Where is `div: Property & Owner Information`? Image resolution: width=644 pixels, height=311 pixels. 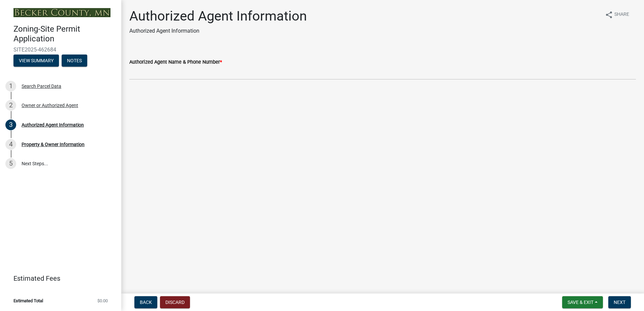 div: Property & Owner Information is located at coordinates (53, 144).